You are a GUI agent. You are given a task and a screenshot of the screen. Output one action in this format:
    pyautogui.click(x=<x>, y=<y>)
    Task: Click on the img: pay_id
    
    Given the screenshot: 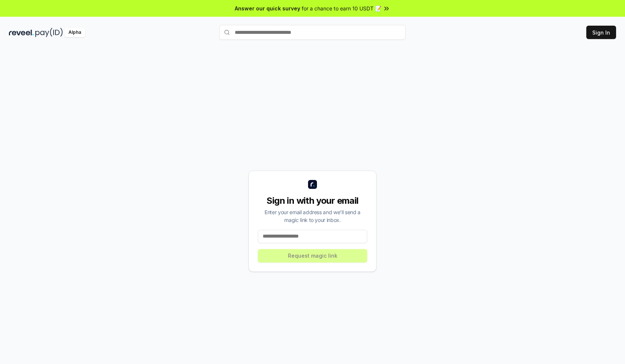 What is the action you would take?
    pyautogui.click(x=49, y=32)
    